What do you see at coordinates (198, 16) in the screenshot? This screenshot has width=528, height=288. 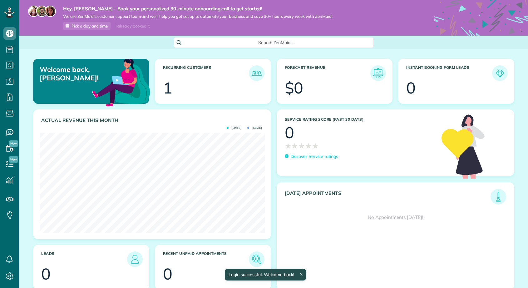 I see `span: We are ZenMaid’s customer support team and we’ll help you get set up to automate your business an...` at bounding box center [198, 16].